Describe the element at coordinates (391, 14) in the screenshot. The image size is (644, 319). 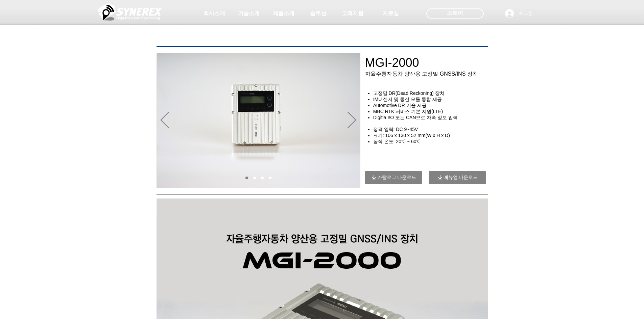
I see `a: 자료실` at that location.